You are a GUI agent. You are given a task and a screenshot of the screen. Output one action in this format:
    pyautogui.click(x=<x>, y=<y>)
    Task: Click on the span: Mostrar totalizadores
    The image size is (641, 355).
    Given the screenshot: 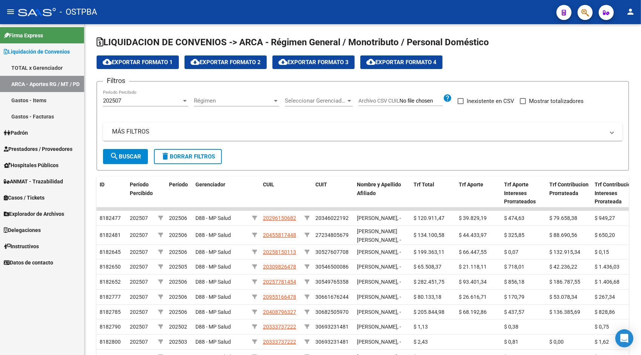 What is the action you would take?
    pyautogui.click(x=556, y=101)
    